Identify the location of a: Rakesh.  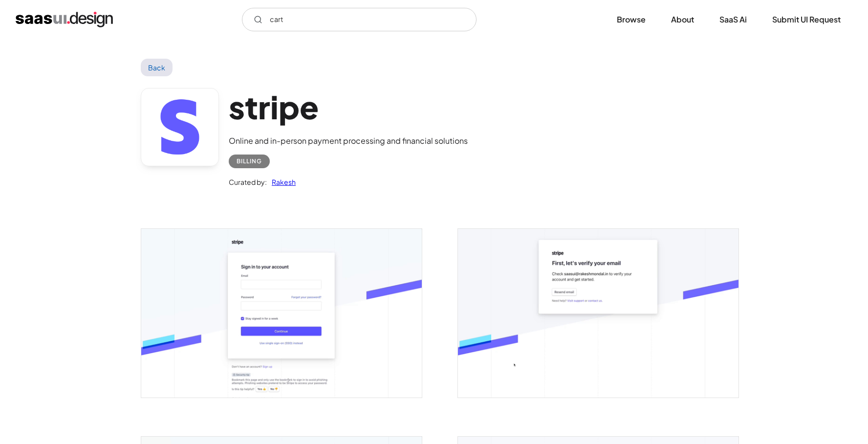
(281, 182).